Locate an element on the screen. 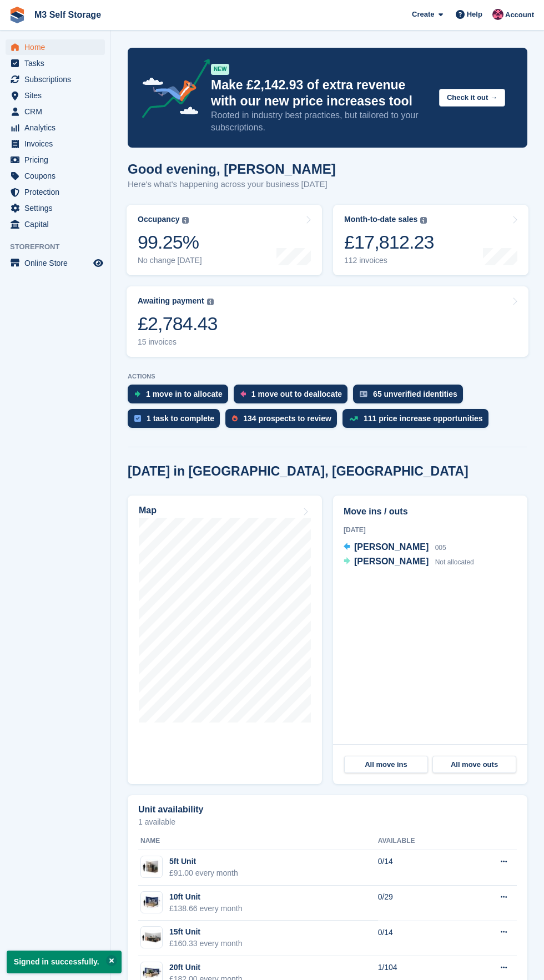 This screenshot has height=980, width=544. div: £138.66 every month is located at coordinates (206, 908).